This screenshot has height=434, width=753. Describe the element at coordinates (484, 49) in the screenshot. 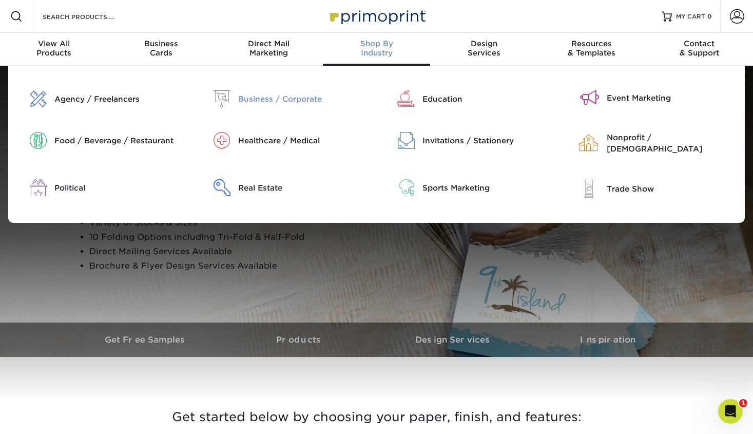

I see `a: DesignServices` at that location.